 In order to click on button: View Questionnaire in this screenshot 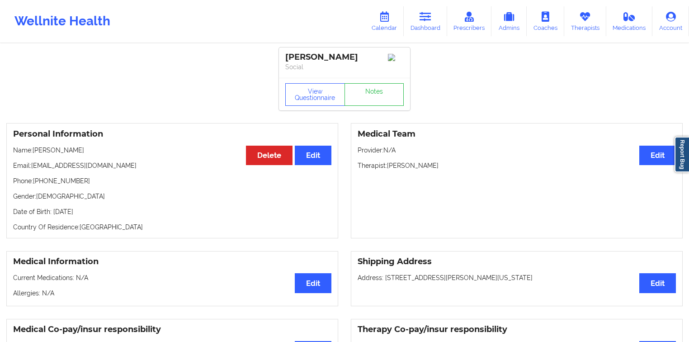, I will do `click(315, 95)`.